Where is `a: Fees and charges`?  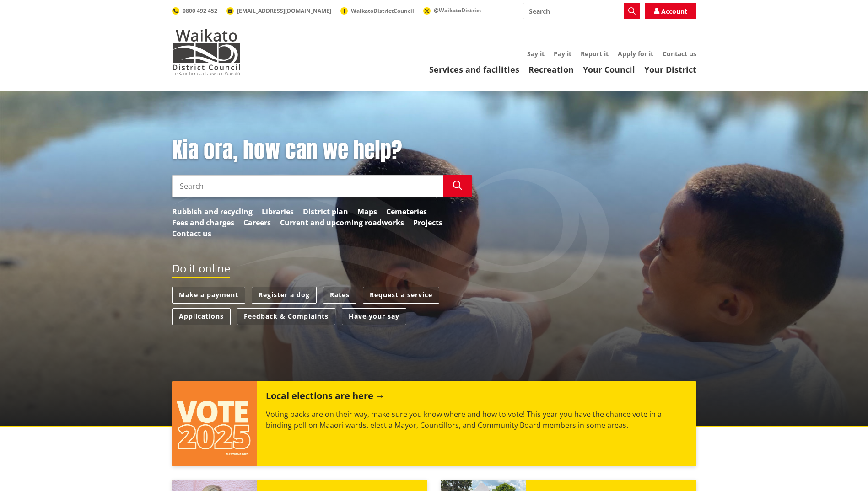 a: Fees and charges is located at coordinates (203, 223).